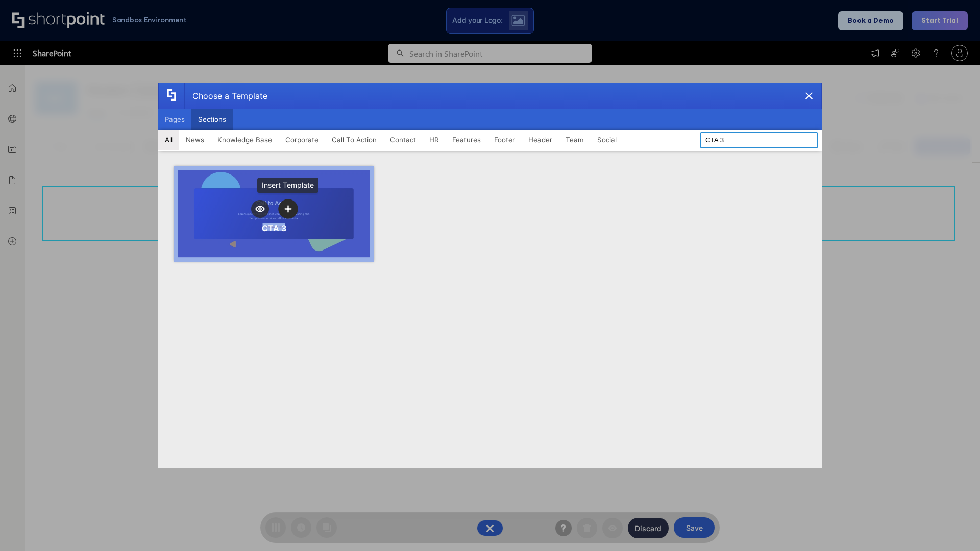  Describe the element at coordinates (606, 140) in the screenshot. I see `button: Social` at that location.